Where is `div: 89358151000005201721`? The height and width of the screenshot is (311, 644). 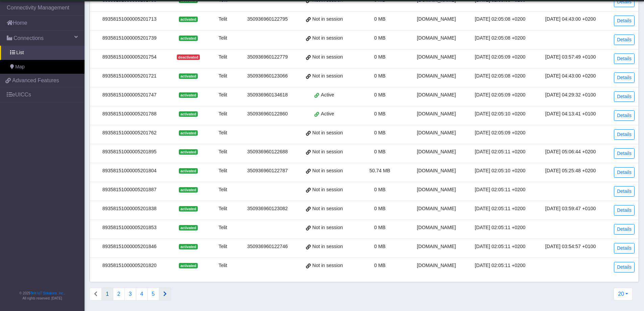 div: 89358151000005201721 is located at coordinates (129, 77).